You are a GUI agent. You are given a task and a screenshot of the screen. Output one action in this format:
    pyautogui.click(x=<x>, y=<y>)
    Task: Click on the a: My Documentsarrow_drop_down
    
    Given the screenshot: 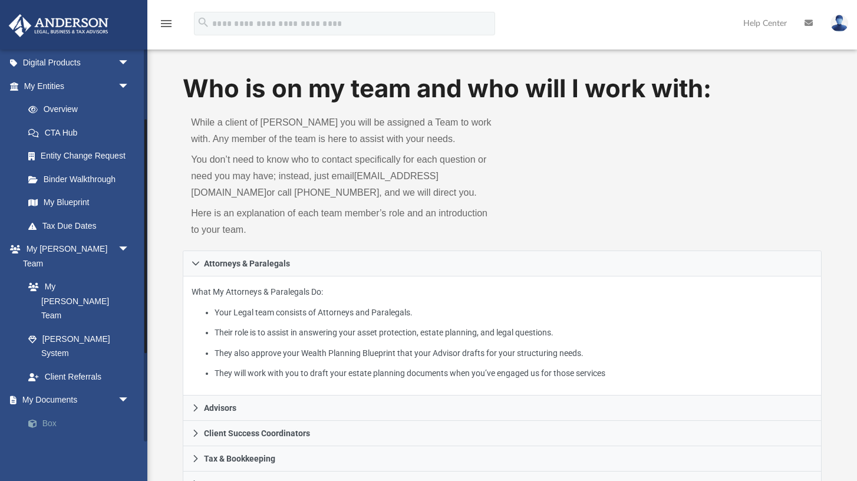 What is the action you would take?
    pyautogui.click(x=78, y=400)
    